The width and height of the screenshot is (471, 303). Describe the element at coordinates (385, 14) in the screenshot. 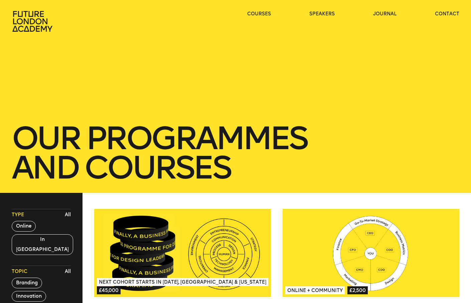

I see `a: journal` at that location.